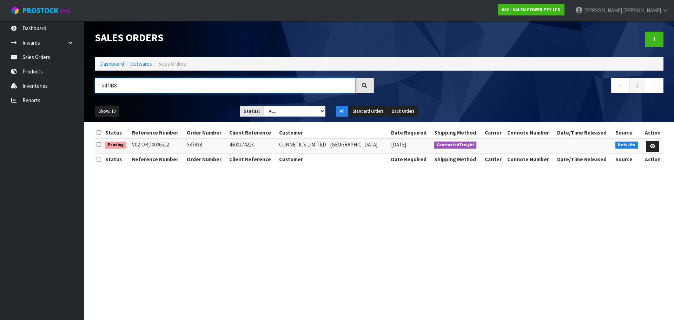  I want to click on button: Back Orders, so click(403, 111).